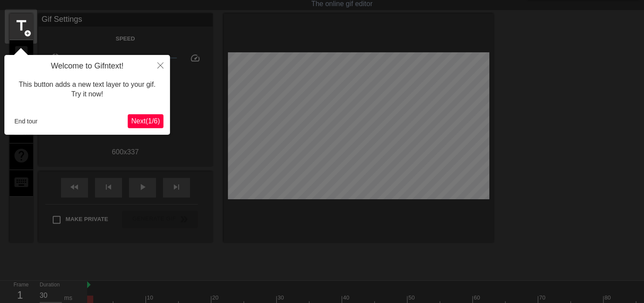 The height and width of the screenshot is (303, 644). Describe the element at coordinates (87, 66) in the screenshot. I see `h4: Welcome to Gifntext!` at that location.